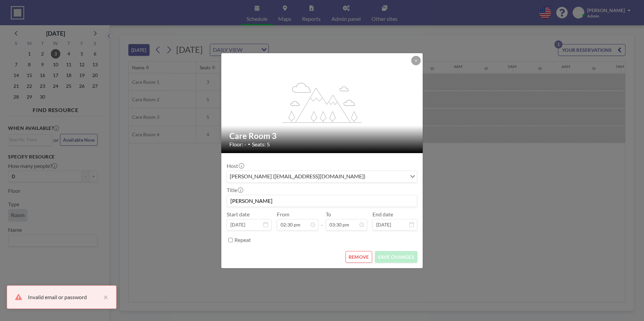  Describe the element at coordinates (329, 214) in the screenshot. I see `label: To` at that location.